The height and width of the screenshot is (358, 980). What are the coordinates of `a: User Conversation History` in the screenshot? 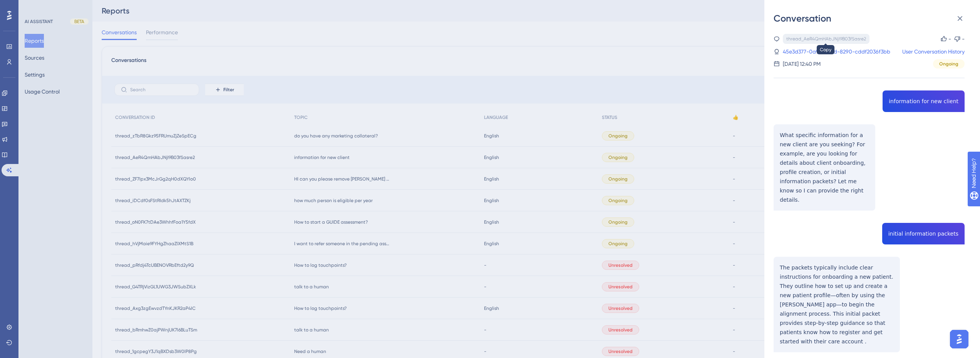 It's located at (933, 51).